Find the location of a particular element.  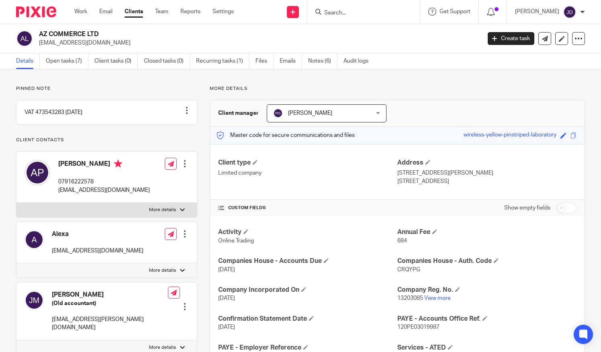

a: Team is located at coordinates (162, 12).